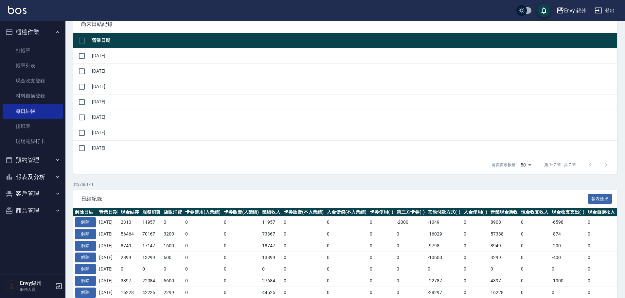 This screenshot has width=625, height=298. What do you see at coordinates (173, 258) in the screenshot?
I see `td: 600` at bounding box center [173, 258].